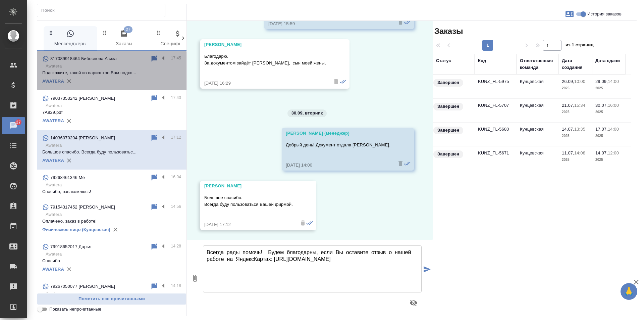 The height and width of the screenshot is (320, 644). What do you see at coordinates (307, 113) in the screenshot?
I see `p: 30.09, вторник` at bounding box center [307, 113].